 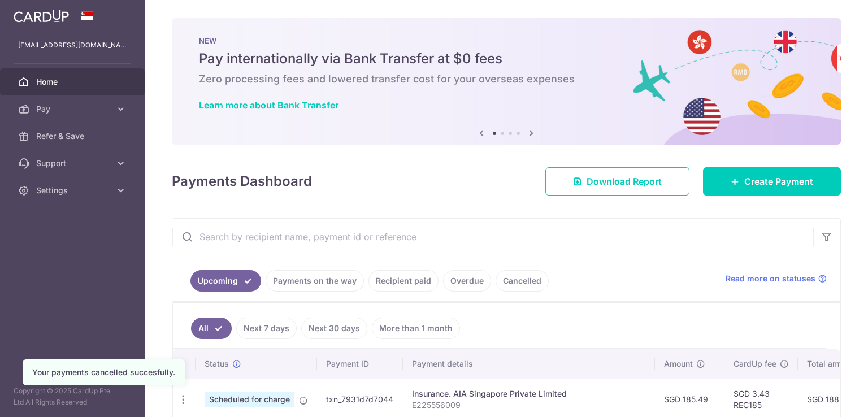 I want to click on span: CardUp fee, so click(x=755, y=364).